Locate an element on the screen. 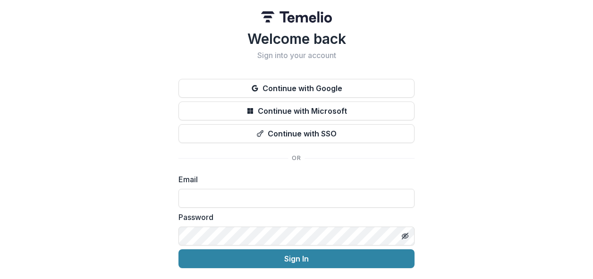 The height and width of the screenshot is (279, 593). button: Sign In is located at coordinates (297, 259).